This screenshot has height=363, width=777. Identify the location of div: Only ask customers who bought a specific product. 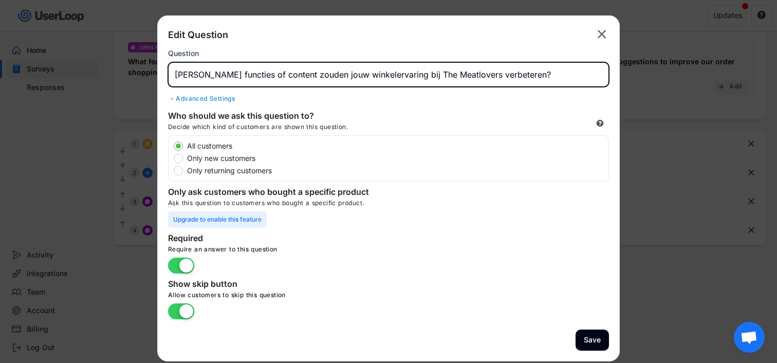
(271, 193).